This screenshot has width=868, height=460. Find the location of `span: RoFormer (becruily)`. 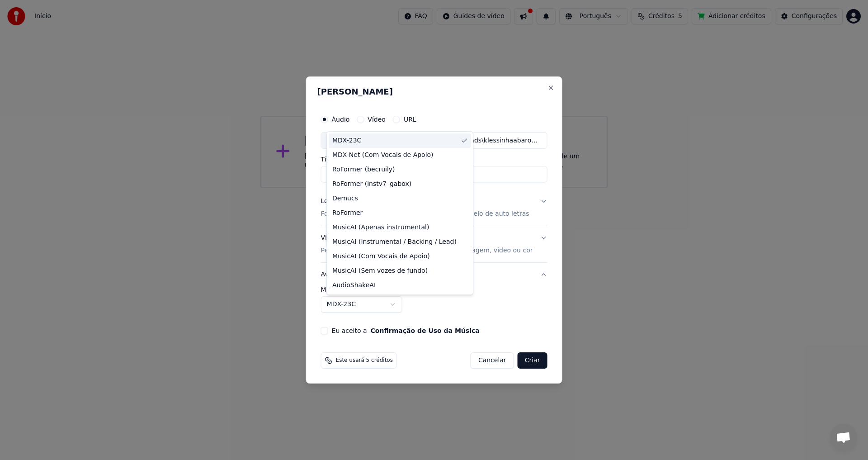

span: RoFormer (becruily) is located at coordinates (364, 170).